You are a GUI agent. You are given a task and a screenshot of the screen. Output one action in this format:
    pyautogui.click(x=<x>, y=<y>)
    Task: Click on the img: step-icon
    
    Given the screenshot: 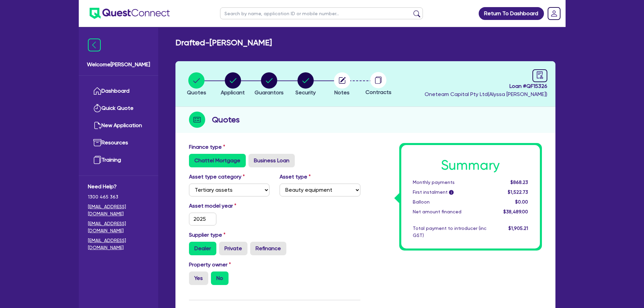 What is the action you would take?
    pyautogui.click(x=197, y=120)
    